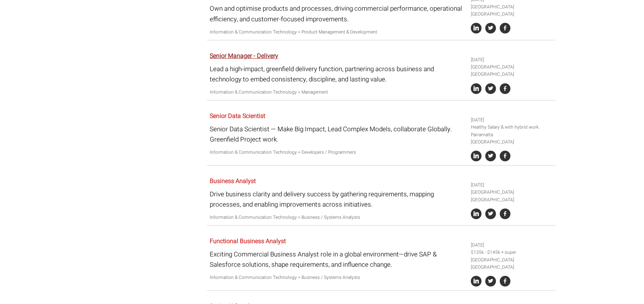  What do you see at coordinates (248, 241) in the screenshot?
I see `a: Functional Business Analyst` at bounding box center [248, 241].